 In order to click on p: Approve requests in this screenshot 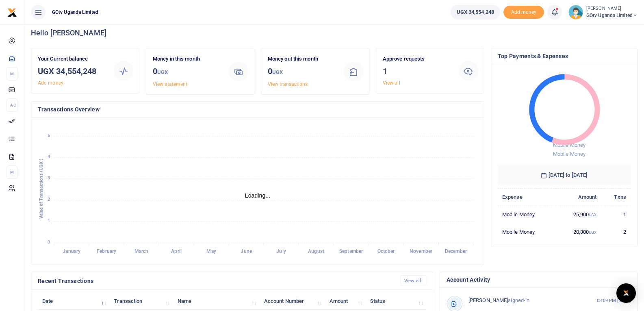, I will do `click(417, 59)`.